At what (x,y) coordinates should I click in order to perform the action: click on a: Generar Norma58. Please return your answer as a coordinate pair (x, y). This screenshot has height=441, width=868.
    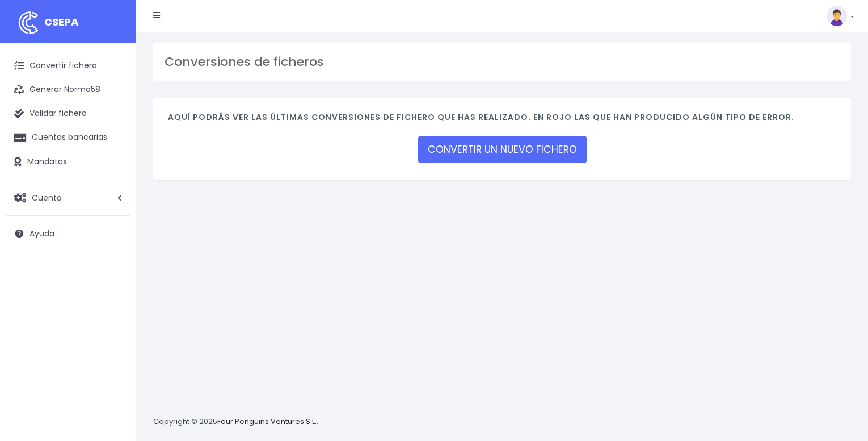
    Looking at the image, I should click on (68, 90).